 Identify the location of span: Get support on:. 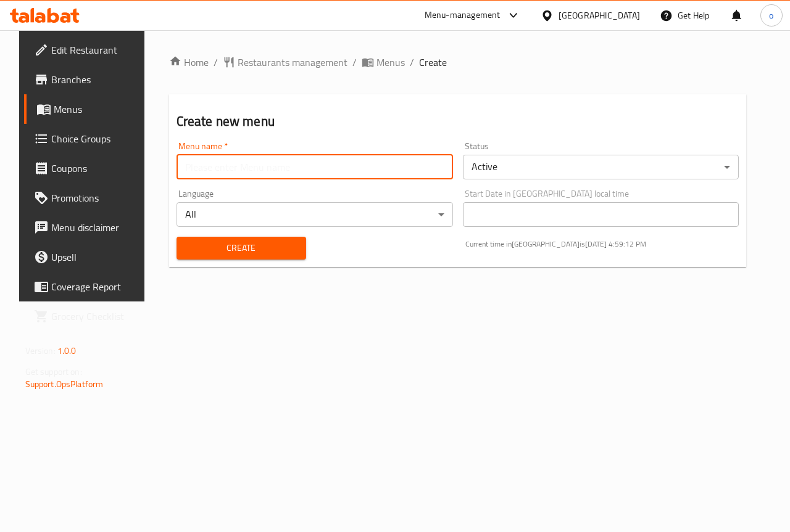
(54, 372).